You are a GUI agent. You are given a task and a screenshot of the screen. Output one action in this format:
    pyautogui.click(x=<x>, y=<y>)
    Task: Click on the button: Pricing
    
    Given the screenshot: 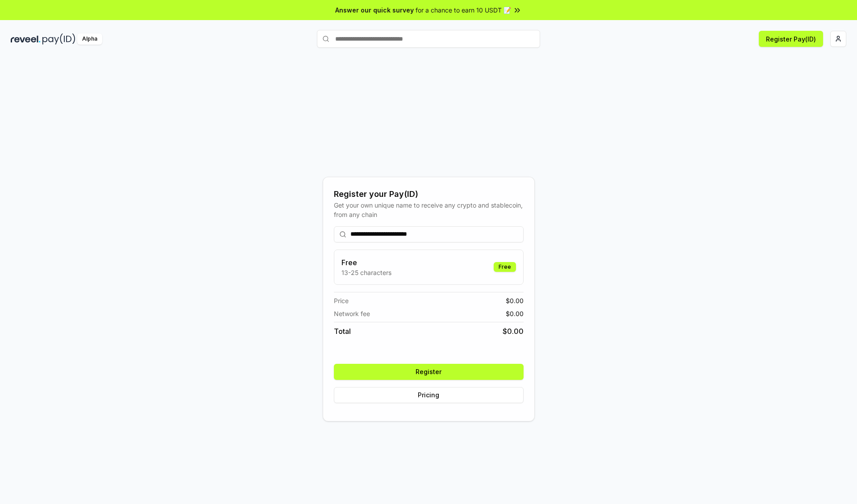 What is the action you would take?
    pyautogui.click(x=429, y=395)
    